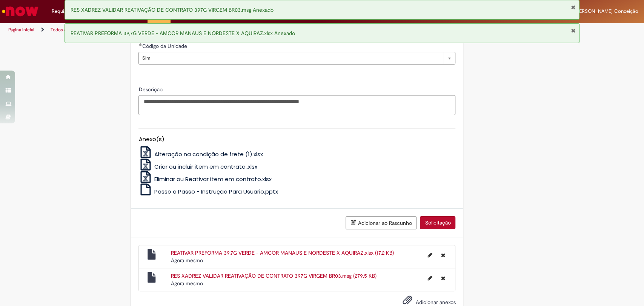  I want to click on span: Criar ou incluir item em contrato..xlsx, so click(206, 166).